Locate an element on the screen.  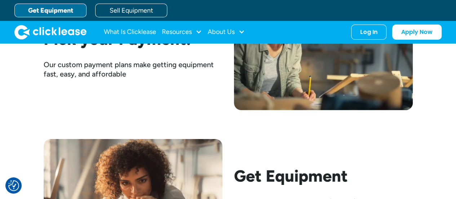
div: Resources is located at coordinates (182, 32).